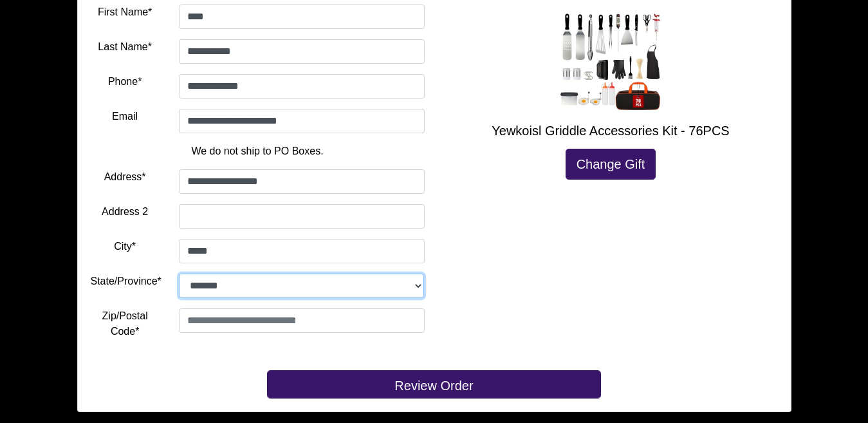 This screenshot has height=423, width=868. I want to click on label: Address*, so click(125, 177).